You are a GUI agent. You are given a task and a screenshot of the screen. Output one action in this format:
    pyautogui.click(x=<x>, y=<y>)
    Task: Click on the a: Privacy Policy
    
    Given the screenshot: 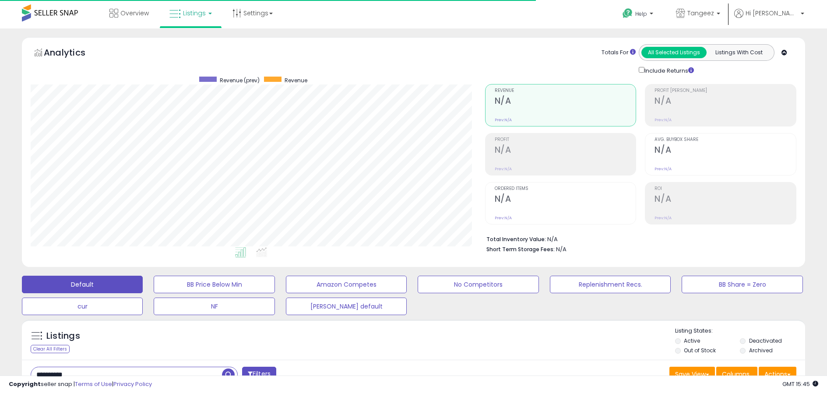 What is the action you would take?
    pyautogui.click(x=133, y=384)
    